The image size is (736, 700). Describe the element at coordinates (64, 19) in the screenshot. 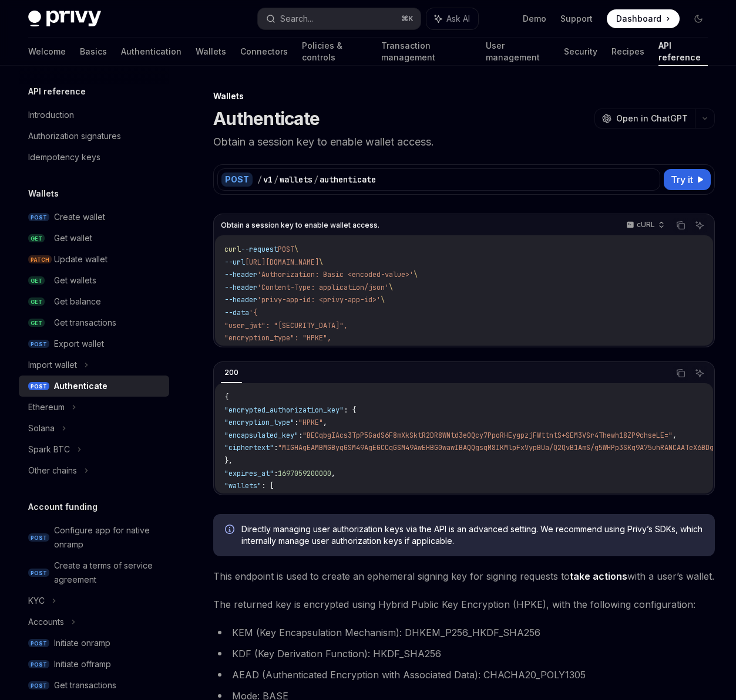

I see `img: dark logo` at that location.